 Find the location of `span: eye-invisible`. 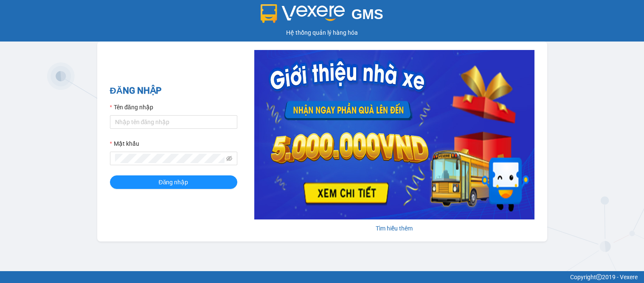

span: eye-invisible is located at coordinates (229, 158).